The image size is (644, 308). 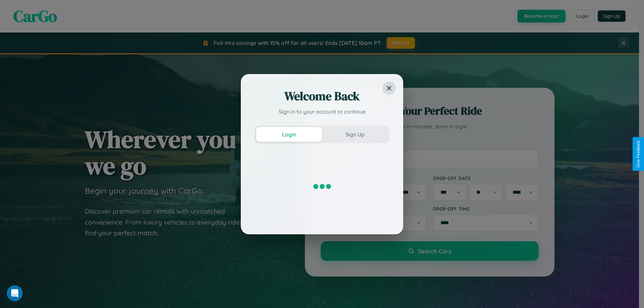 What do you see at coordinates (638, 154) in the screenshot?
I see `div: Give Feedback` at bounding box center [638, 154].